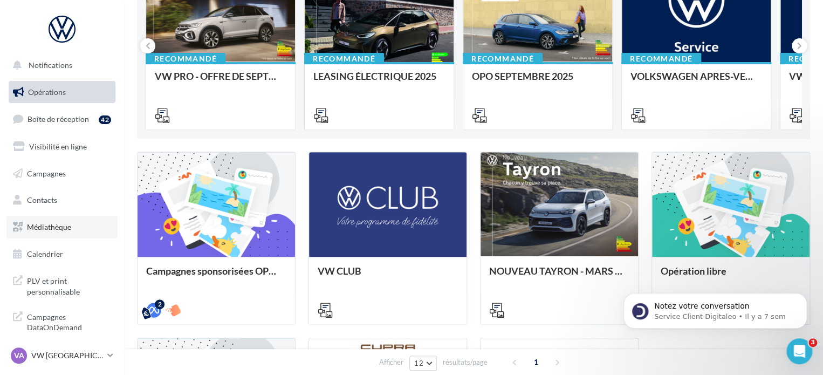 The height and width of the screenshot is (375, 823). Describe the element at coordinates (62, 119) in the screenshot. I see `a: Boîte de réception42` at that location.